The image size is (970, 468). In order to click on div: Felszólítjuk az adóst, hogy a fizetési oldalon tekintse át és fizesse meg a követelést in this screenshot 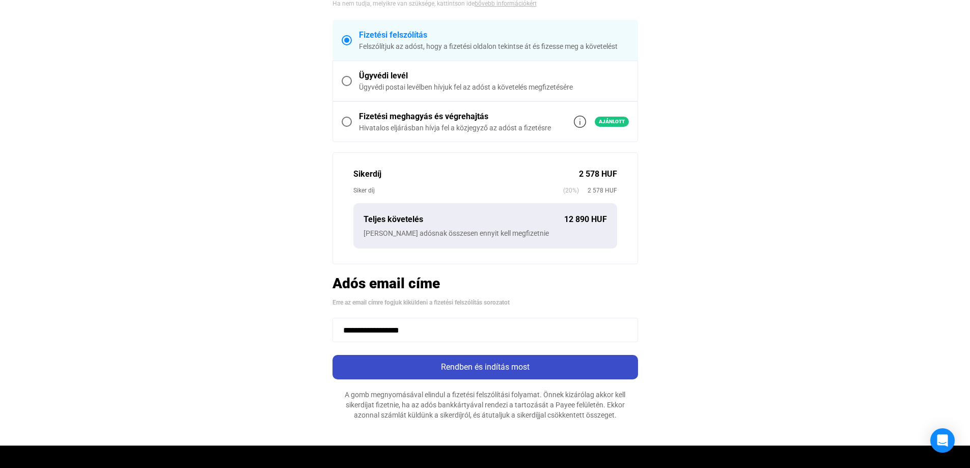, I will do `click(494, 46)`.